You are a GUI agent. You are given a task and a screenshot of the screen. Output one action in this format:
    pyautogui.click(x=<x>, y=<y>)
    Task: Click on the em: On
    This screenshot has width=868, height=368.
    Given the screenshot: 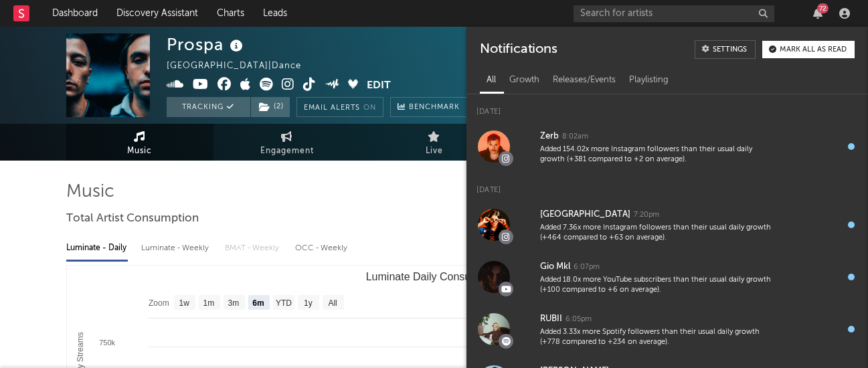 What is the action you would take?
    pyautogui.click(x=369, y=108)
    